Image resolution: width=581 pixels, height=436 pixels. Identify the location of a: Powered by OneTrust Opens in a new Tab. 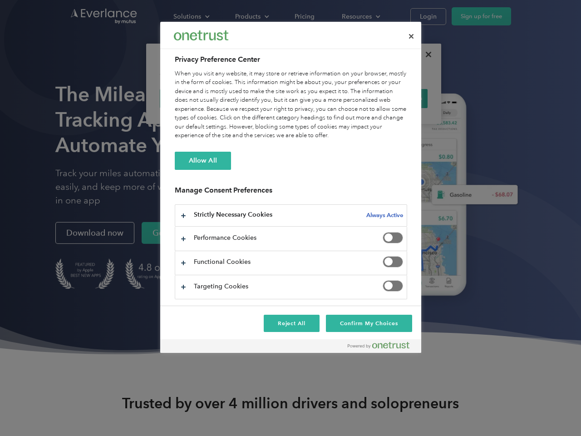
(382, 347).